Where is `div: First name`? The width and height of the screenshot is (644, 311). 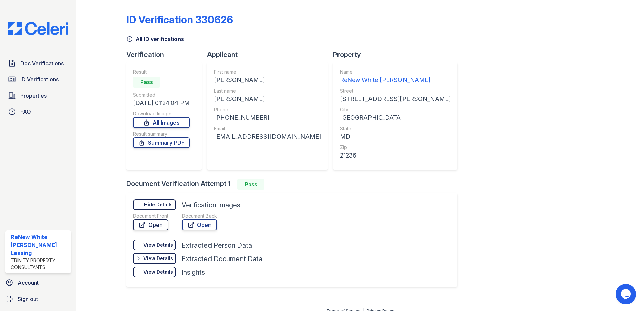 div: First name is located at coordinates (267, 72).